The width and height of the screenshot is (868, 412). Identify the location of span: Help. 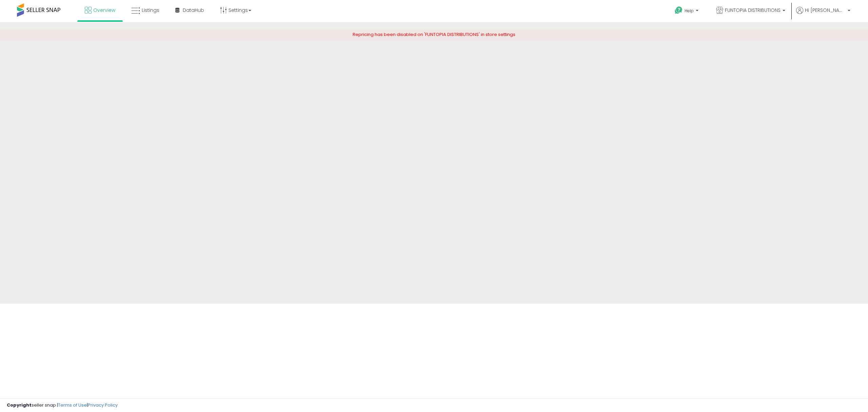
(689, 10).